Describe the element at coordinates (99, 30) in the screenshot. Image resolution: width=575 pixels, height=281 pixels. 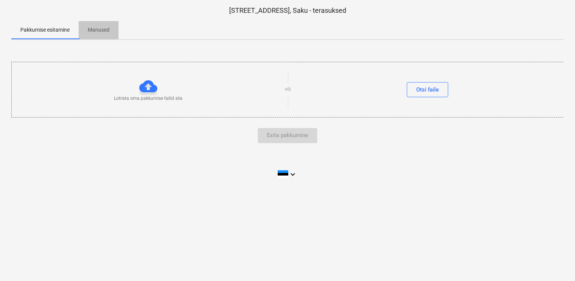
I see `p: Manused` at that location.